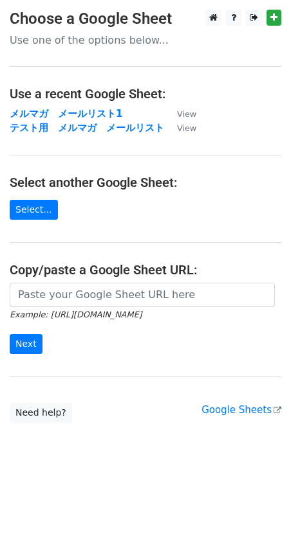 This screenshot has height=548, width=291. What do you see at coordinates (145, 40) in the screenshot?
I see `p: Use one of the options below...` at bounding box center [145, 40].